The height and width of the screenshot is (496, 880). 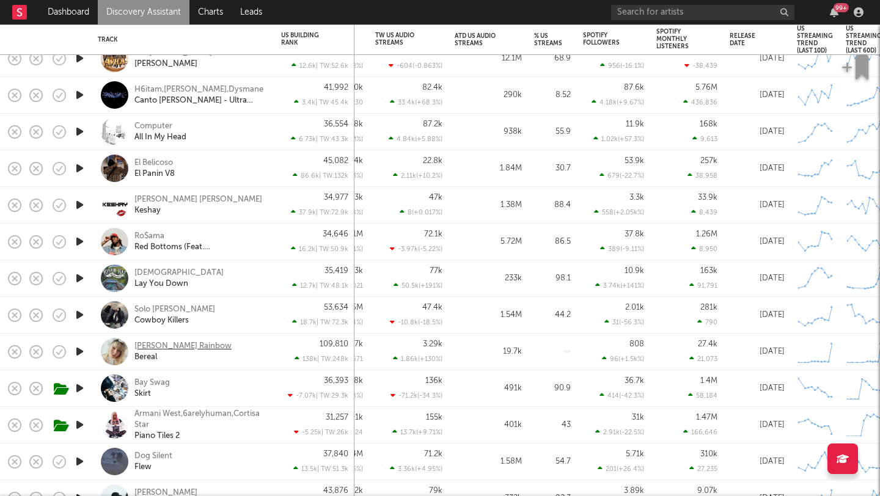 I want to click on div: 155k, so click(x=434, y=418).